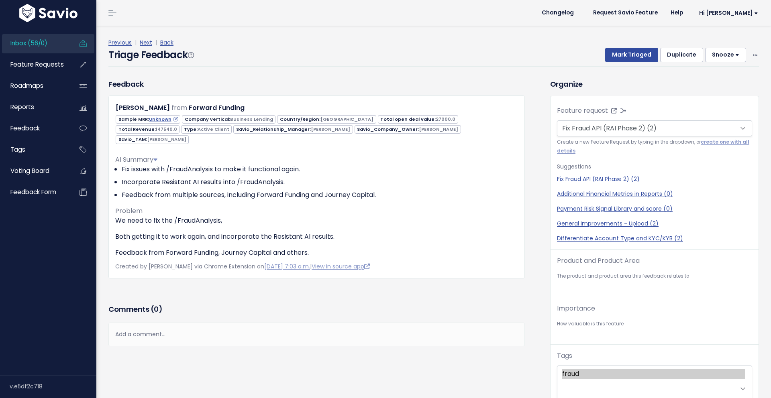 The width and height of the screenshot is (771, 398). I want to click on li: Fix issues with /FraudAnalysis to make it functional again., so click(320, 169).